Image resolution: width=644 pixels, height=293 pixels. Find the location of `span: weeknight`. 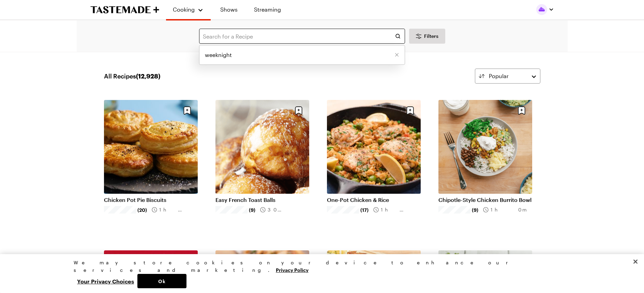

span: weeknight is located at coordinates (218, 55).